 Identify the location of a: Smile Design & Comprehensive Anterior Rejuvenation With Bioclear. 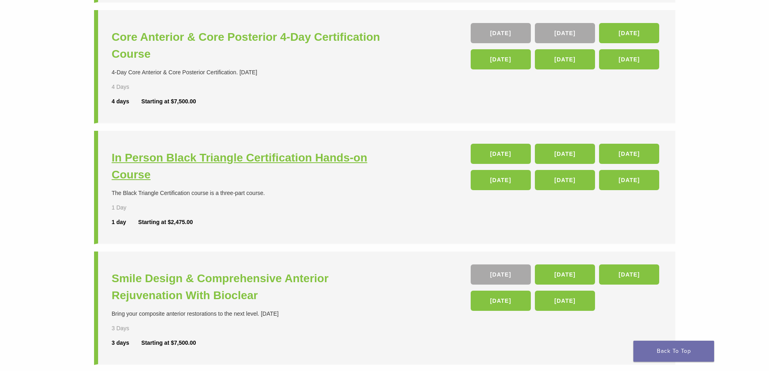
(249, 287).